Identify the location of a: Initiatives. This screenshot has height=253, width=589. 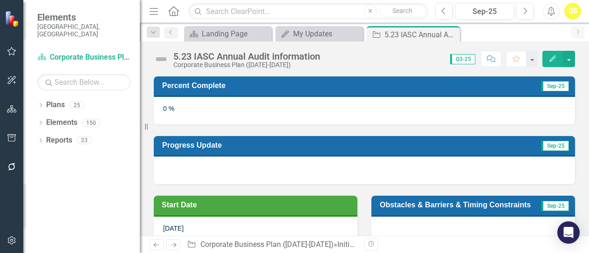
(353, 244).